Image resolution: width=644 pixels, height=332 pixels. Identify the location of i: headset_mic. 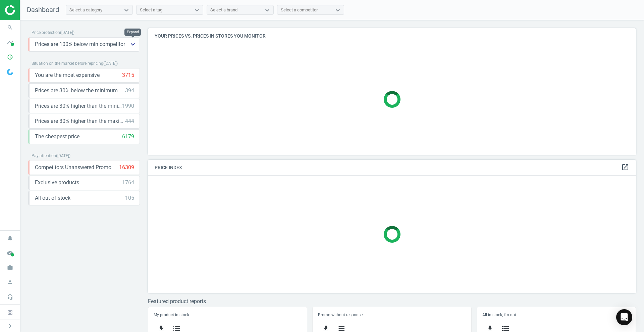
(10, 297).